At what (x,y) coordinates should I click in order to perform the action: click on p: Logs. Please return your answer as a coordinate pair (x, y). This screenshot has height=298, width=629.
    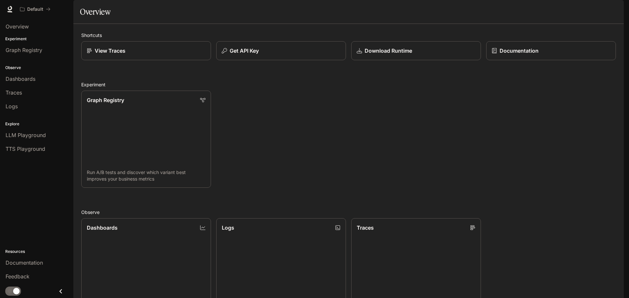
    Looking at the image, I should click on (228, 228).